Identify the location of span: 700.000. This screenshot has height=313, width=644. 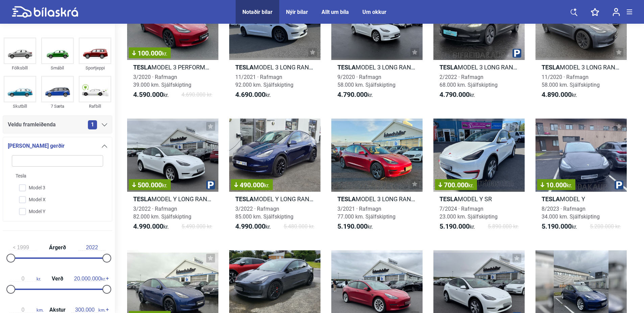
(456, 184).